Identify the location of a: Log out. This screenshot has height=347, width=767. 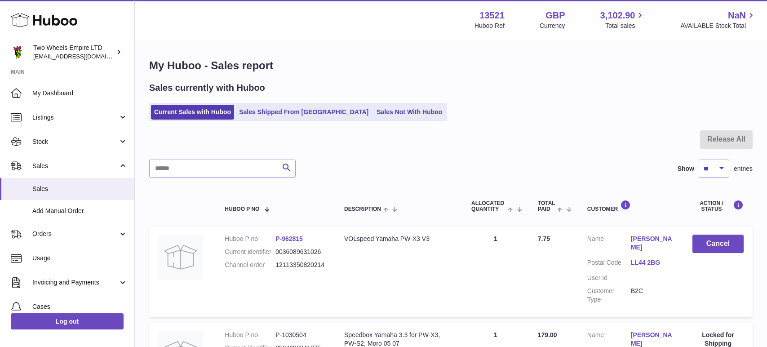
(67, 321).